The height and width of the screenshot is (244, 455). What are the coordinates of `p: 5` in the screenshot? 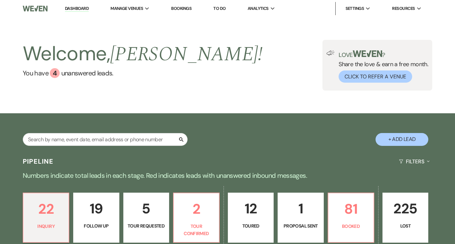 It's located at (146, 209).